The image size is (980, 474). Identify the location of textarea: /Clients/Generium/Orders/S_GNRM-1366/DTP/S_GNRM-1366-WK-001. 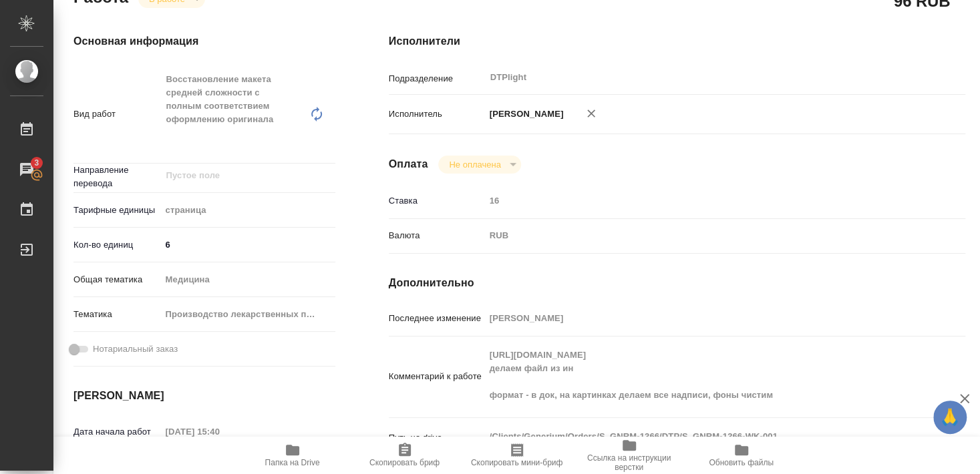
(701, 437).